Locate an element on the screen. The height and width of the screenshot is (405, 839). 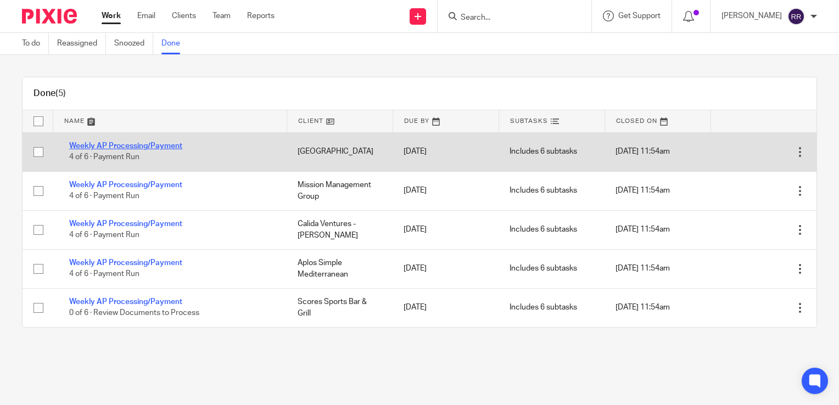
td: Aplos Simple Mediterranean is located at coordinates (339, 269).